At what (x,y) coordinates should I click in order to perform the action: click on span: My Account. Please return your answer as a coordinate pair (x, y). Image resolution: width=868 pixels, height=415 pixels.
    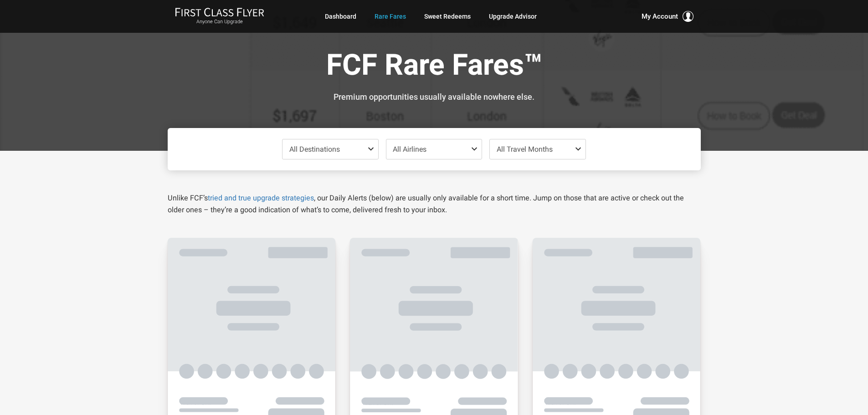
    Looking at the image, I should click on (660, 16).